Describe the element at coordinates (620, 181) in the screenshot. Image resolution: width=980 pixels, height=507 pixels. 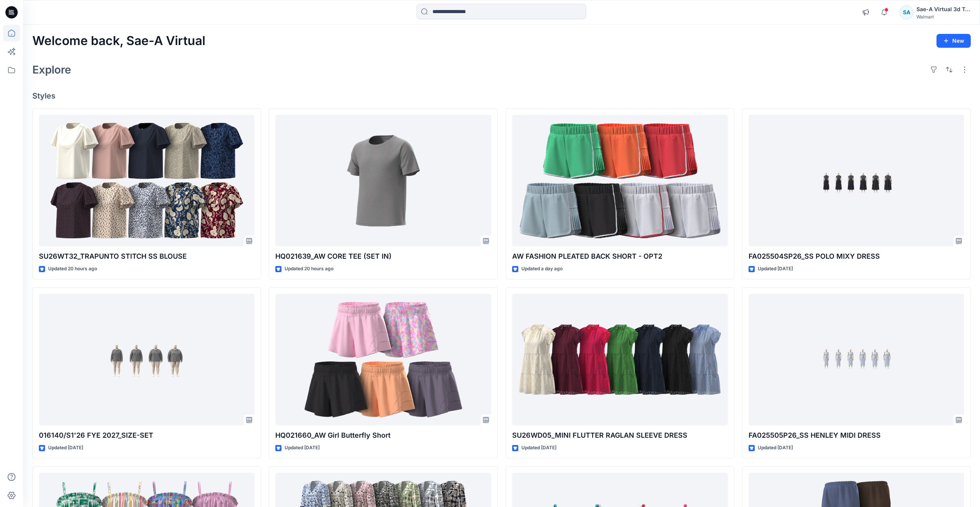
I see `a: AW FASHION PLEATED BACK SHORT - OPT2` at that location.